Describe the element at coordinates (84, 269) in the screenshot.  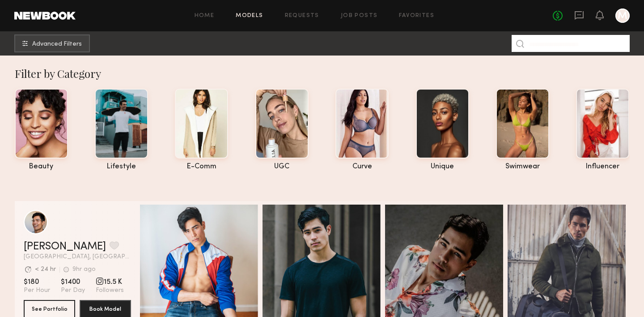
I see `div: 9hr ago` at that location.